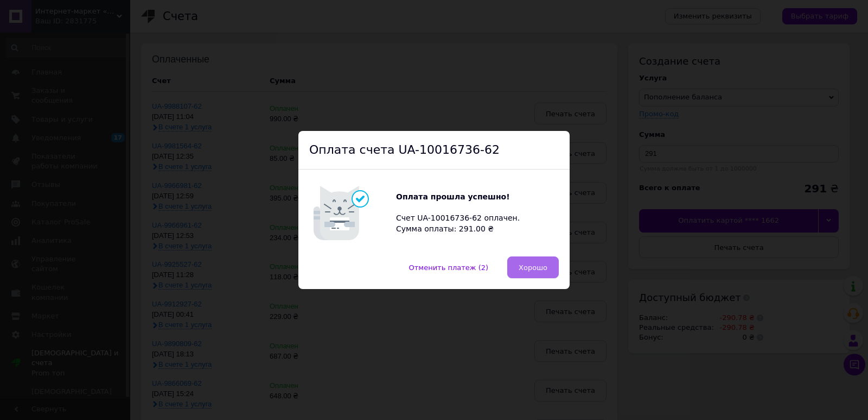  Describe the element at coordinates (353, 213) in the screenshot. I see `img: Котик говорит: Оплата прошла успешно!` at that location.